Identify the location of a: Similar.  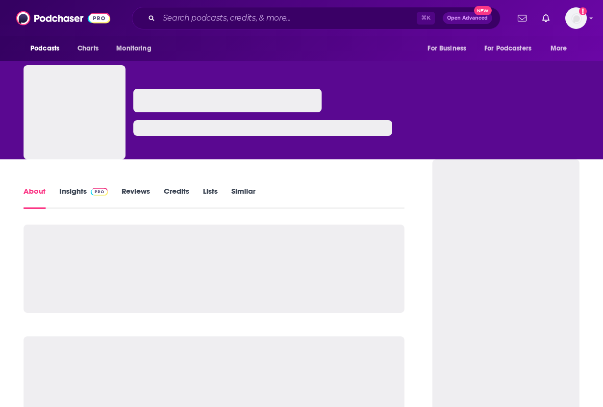
(243, 197).